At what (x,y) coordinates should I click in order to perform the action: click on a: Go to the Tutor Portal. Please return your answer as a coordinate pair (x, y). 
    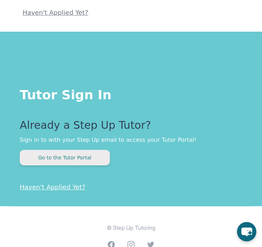
    Looking at the image, I should click on (65, 157).